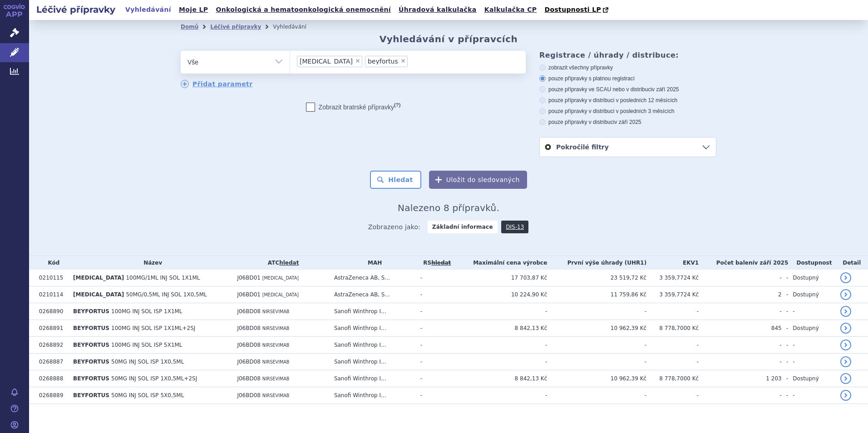  What do you see at coordinates (449, 39) in the screenshot?
I see `h2: Vyhledávání v přípravcích` at bounding box center [449, 39].